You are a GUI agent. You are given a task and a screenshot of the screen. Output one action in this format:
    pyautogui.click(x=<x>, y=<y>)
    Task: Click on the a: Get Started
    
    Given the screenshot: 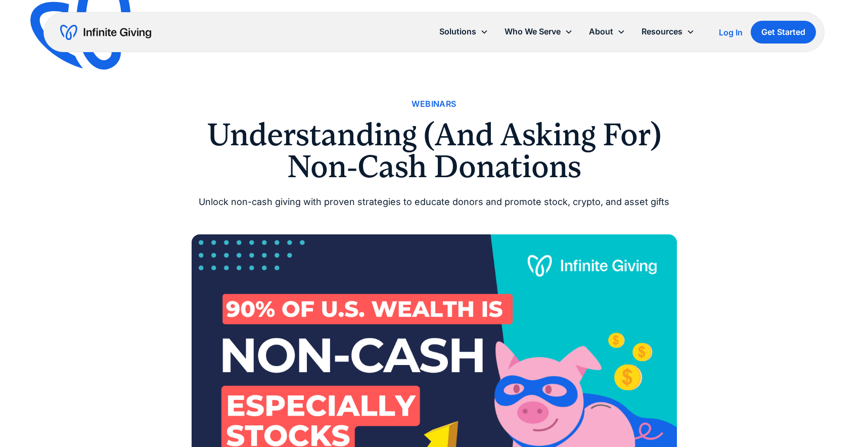 What is the action you would take?
    pyautogui.click(x=783, y=32)
    